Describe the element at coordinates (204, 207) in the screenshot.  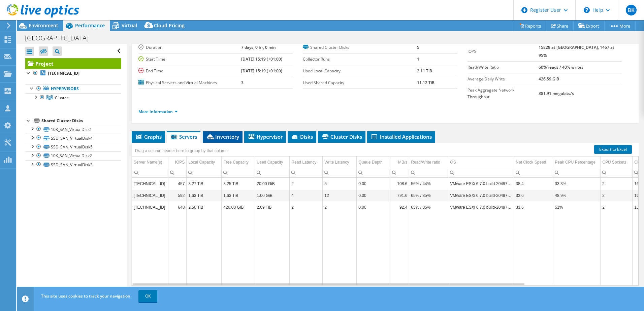
I see `td: Column Local Capacity, Value 2.50 TiB` at that location.